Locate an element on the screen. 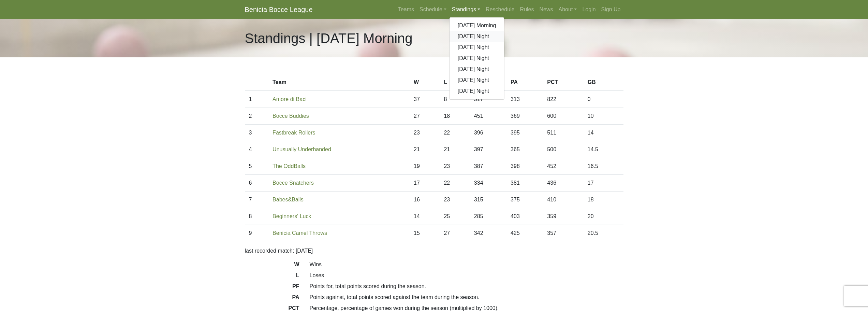 The height and width of the screenshot is (311, 868). td: 315 is located at coordinates (488, 200).